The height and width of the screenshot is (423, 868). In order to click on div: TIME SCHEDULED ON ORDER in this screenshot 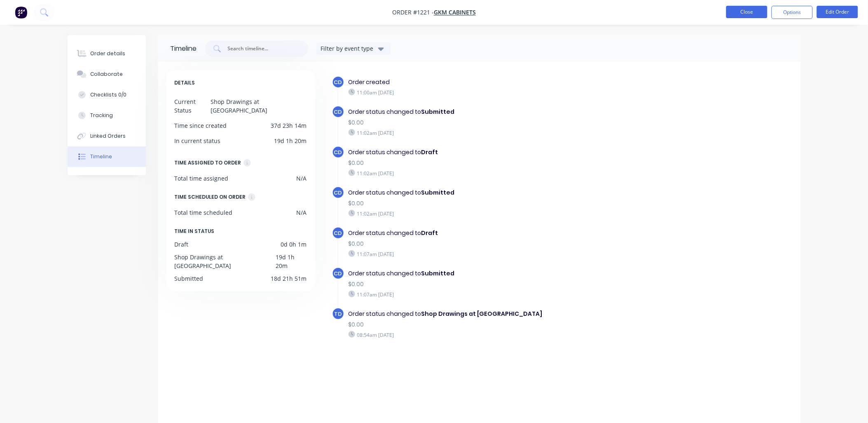, I will do `click(210, 197)`.